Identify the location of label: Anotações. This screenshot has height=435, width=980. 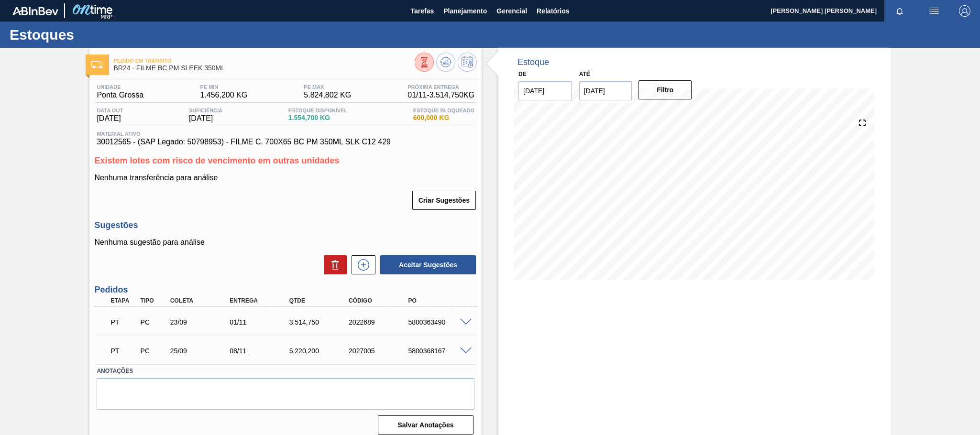
(286, 371).